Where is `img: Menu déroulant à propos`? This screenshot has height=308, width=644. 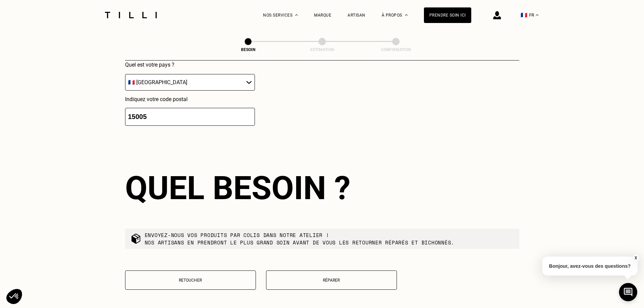
img: Menu déroulant à propos is located at coordinates (406, 15).